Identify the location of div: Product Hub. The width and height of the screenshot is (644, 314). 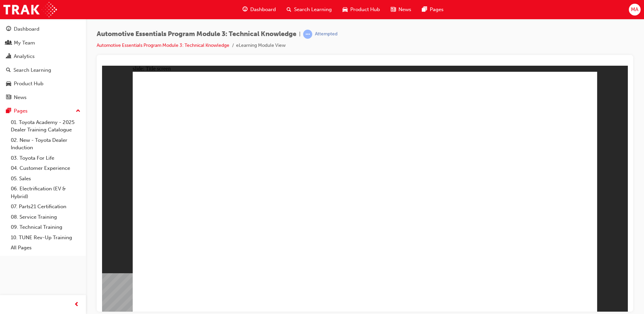
(29, 84).